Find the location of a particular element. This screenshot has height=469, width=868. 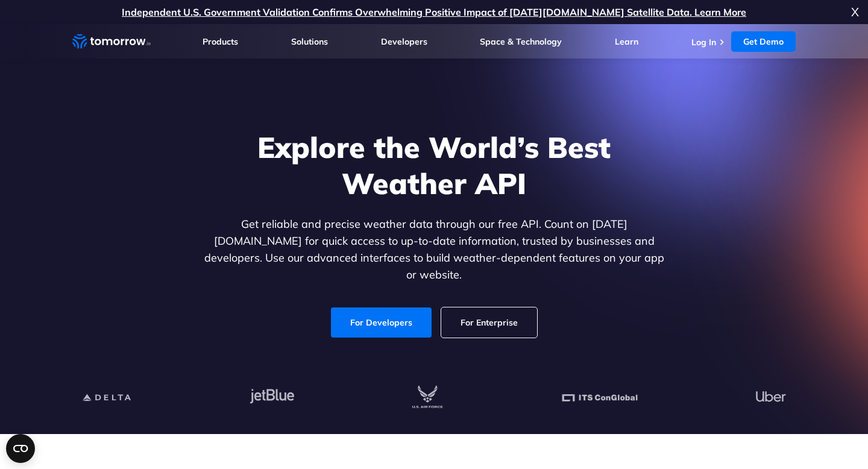

a: Solutions is located at coordinates (309, 42).